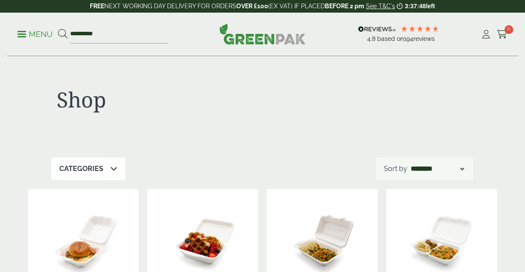  Describe the element at coordinates (252, 6) in the screenshot. I see `strong: OVER £100` at that location.